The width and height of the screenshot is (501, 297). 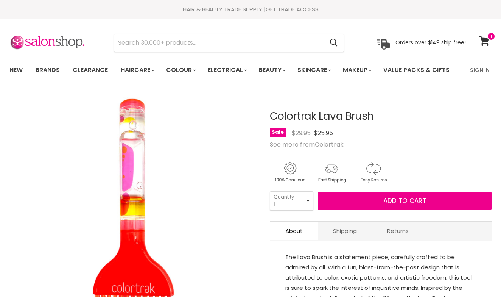 What do you see at coordinates (323, 133) in the screenshot?
I see `span: $25.95` at bounding box center [323, 133].